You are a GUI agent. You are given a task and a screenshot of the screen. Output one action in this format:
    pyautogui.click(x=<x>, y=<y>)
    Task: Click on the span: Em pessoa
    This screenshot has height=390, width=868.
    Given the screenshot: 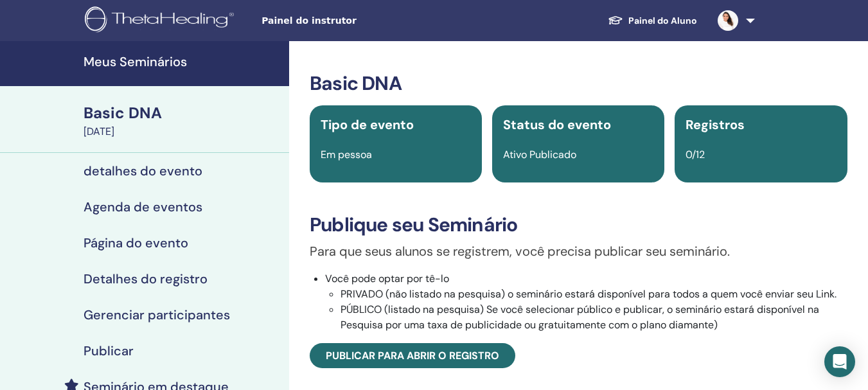 What is the action you would take?
    pyautogui.click(x=346, y=154)
    